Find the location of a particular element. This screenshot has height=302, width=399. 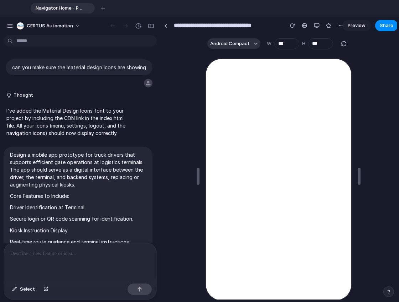

p: Core Features to Include: is located at coordinates (78, 196).